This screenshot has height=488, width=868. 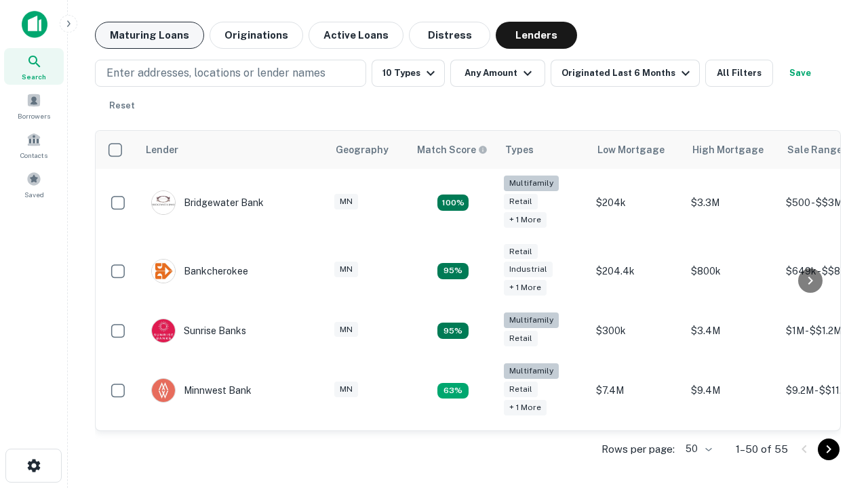 What do you see at coordinates (732, 150) in the screenshot?
I see `th: High Mortgage` at bounding box center [732, 150].